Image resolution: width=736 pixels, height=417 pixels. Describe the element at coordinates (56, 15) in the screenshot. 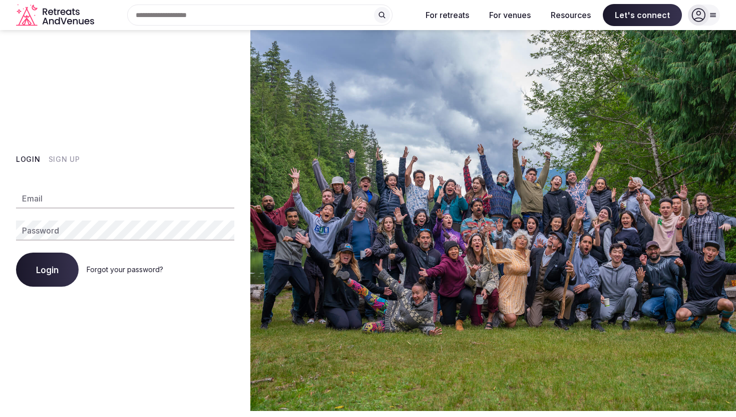

I see `svg: Retreats and Venues company logo` at that location.